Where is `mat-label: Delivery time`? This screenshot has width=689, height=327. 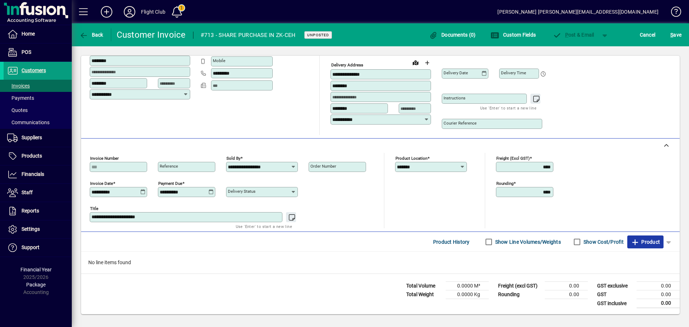
mat-label: Delivery time is located at coordinates (513, 73).